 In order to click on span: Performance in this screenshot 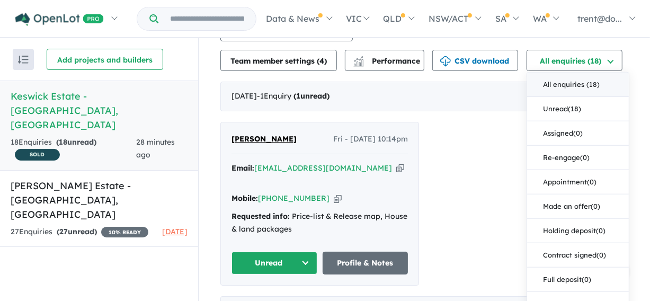, I will do `click(387, 61)`.